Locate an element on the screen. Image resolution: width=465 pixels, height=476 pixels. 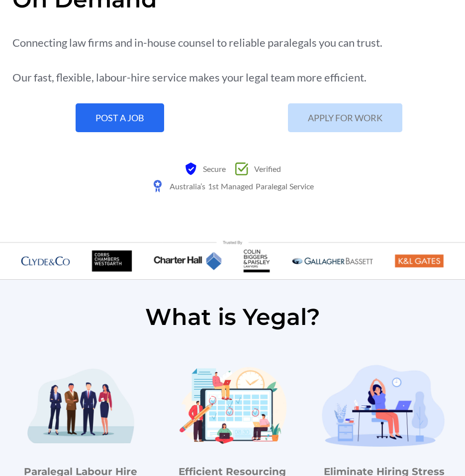
div: Connecting law firms and in-house counsel to reliable paralegals you can trust. is located at coordinates (232, 43).